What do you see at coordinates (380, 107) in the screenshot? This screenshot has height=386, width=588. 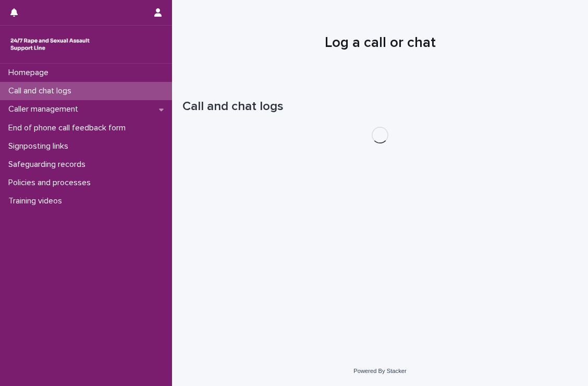 I see `h1: Call and chat logs` at bounding box center [380, 107].